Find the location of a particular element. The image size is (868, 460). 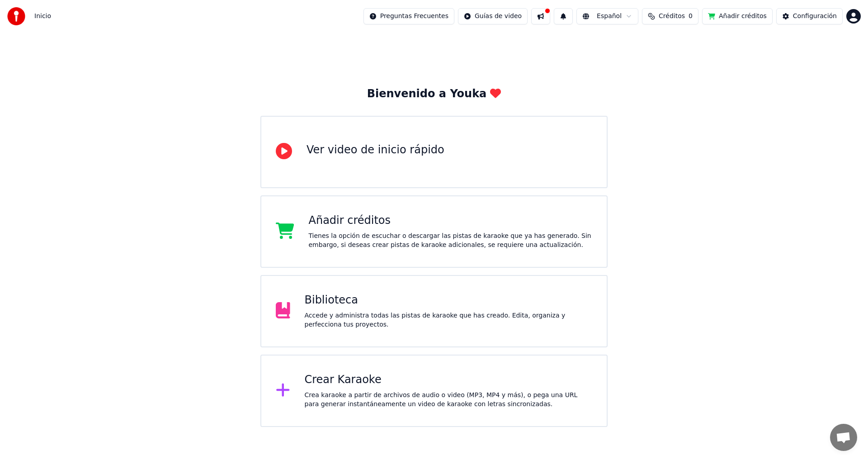

button: Créditos0 is located at coordinates (670, 16).